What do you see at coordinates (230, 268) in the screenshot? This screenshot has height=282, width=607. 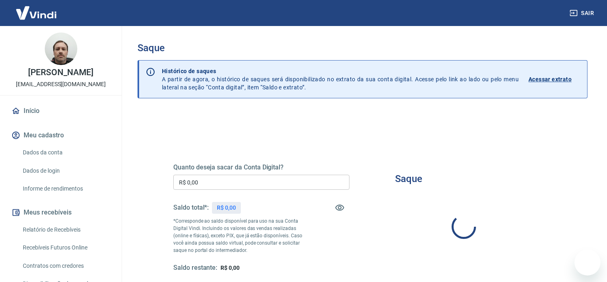 I see `span: R$ 0,00` at bounding box center [230, 268].